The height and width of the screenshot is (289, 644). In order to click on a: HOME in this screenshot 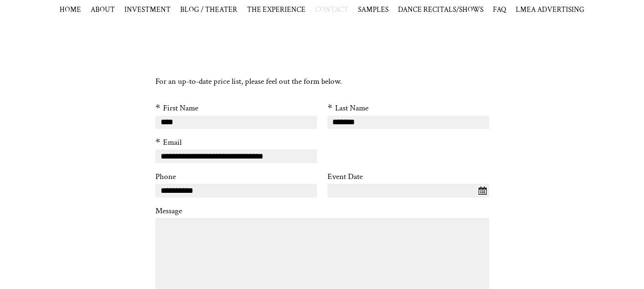, I will do `click(70, 10)`.